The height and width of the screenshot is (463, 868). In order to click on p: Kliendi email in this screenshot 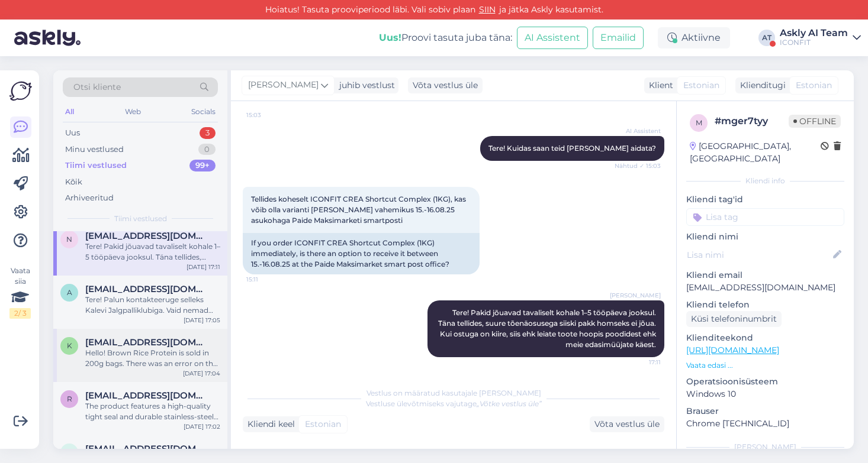, I will do `click(765, 275)`.